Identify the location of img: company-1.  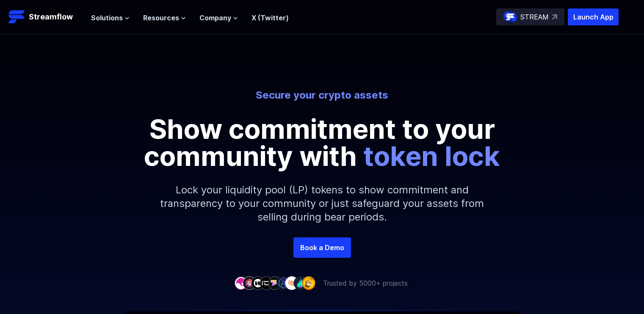
(241, 283).